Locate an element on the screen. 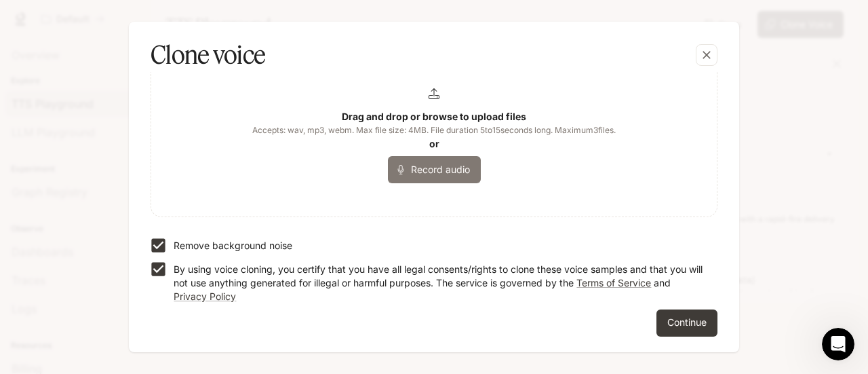 This screenshot has width=868, height=374. button: Record audio is located at coordinates (434, 170).